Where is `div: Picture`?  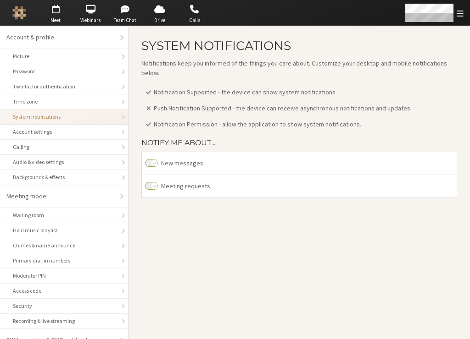
div: Picture is located at coordinates (64, 56).